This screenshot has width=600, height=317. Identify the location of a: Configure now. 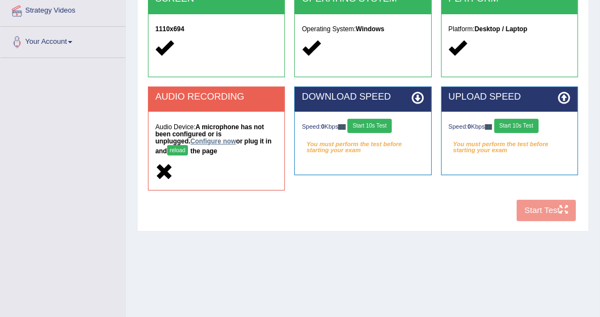
(213, 141).